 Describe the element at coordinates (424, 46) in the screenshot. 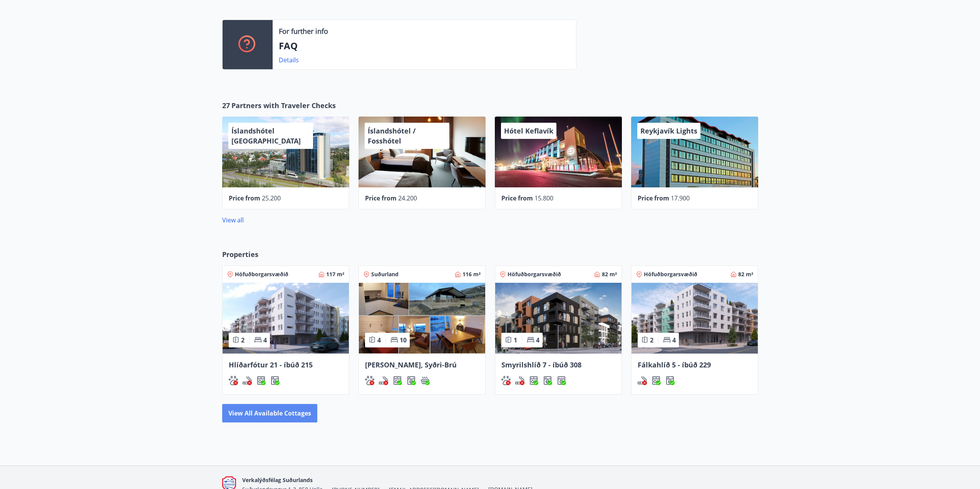

I see `p: FAQ` at that location.